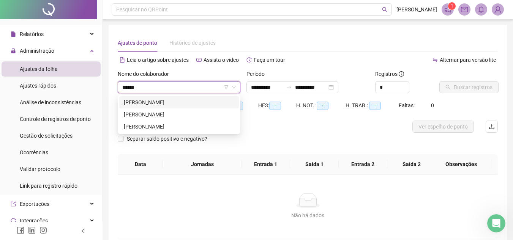 This screenshot has width=513, height=240. Describe the element at coordinates (435, 60) in the screenshot. I see `span: swap` at that location.